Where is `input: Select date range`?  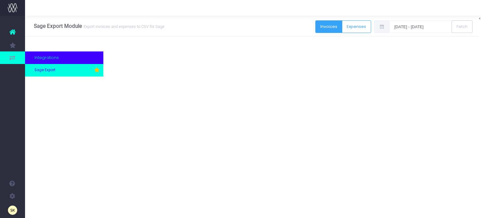
input: Select date range is located at coordinates (421, 27).